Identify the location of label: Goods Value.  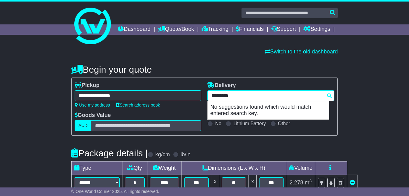
(93, 115).